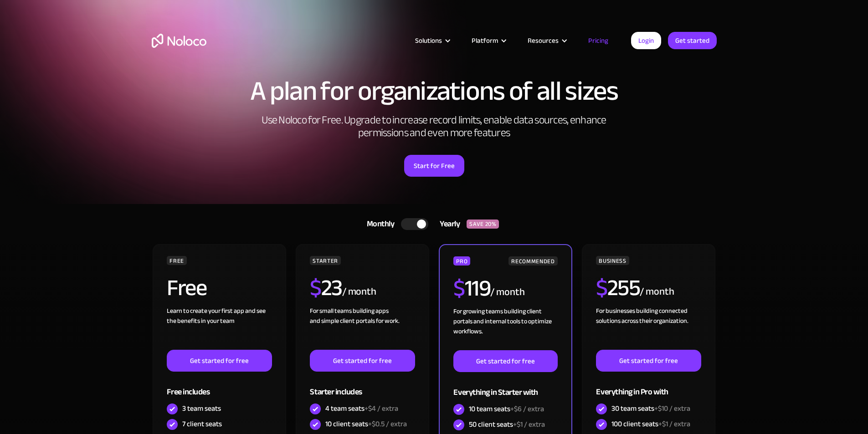 This screenshot has width=868, height=434. Describe the element at coordinates (651, 425) in the screenshot. I see `div: 100 client seats` at that location.